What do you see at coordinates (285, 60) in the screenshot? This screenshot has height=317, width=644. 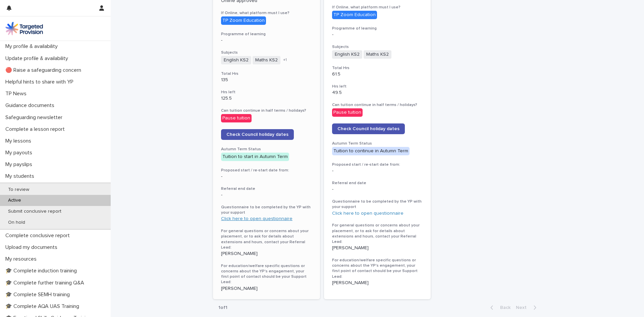 I see `span: + 1` at bounding box center [285, 60].